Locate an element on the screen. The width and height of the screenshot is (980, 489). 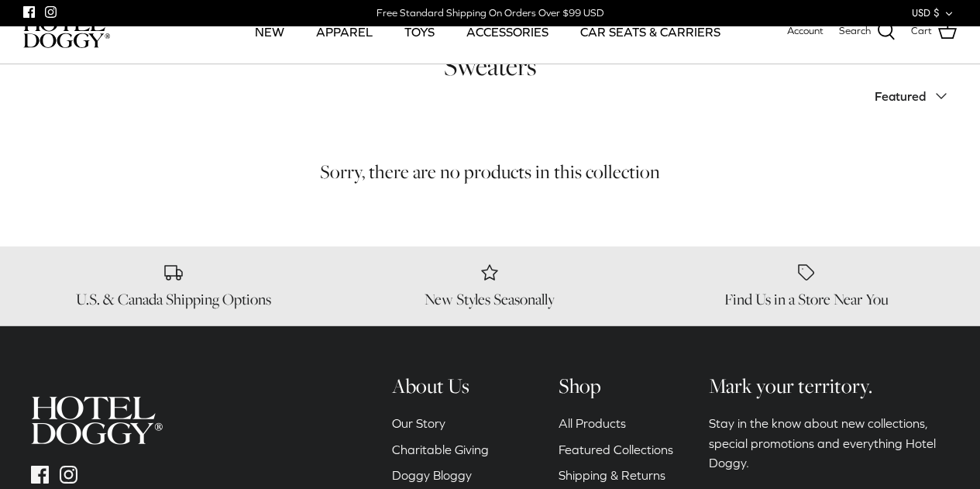
a: CAR SEATS & CARRIERS is located at coordinates (650, 32).